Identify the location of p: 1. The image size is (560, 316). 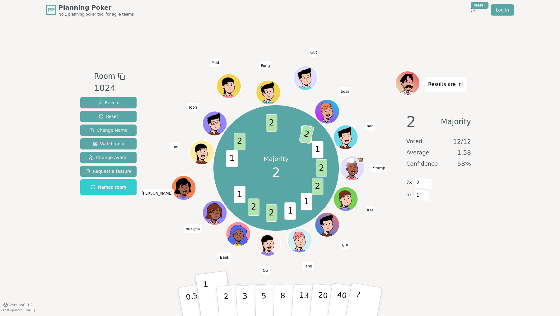
(207, 297).